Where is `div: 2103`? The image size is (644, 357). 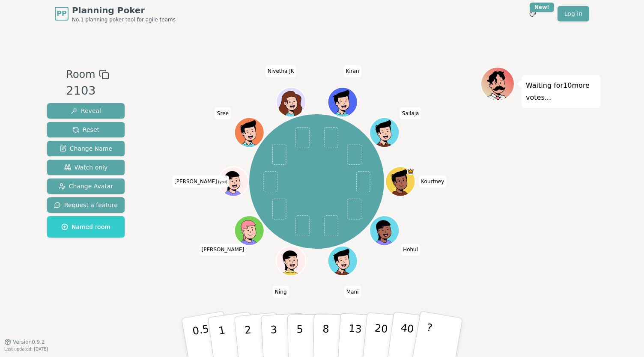
div: 2103 is located at coordinates (87, 91).